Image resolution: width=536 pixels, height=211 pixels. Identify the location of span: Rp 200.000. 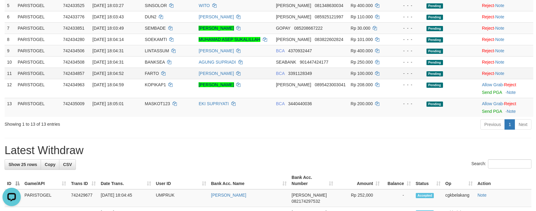
(362, 104).